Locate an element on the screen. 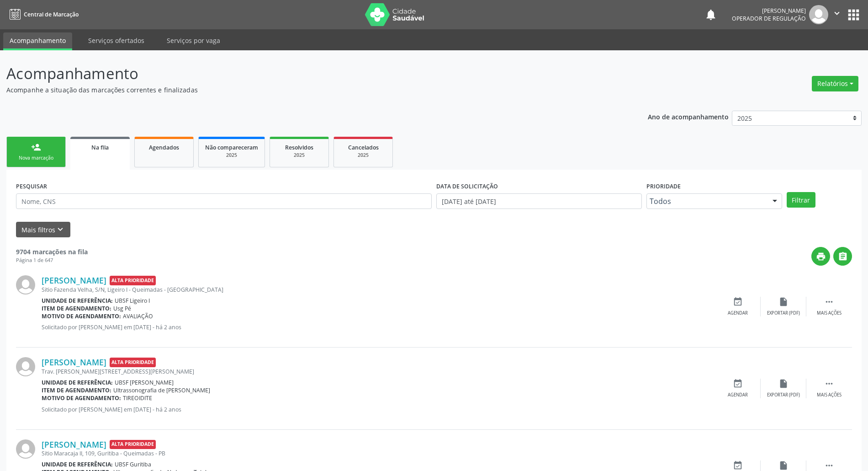 This screenshot has width=868, height=471. button: Filtrar is located at coordinates (801, 200).